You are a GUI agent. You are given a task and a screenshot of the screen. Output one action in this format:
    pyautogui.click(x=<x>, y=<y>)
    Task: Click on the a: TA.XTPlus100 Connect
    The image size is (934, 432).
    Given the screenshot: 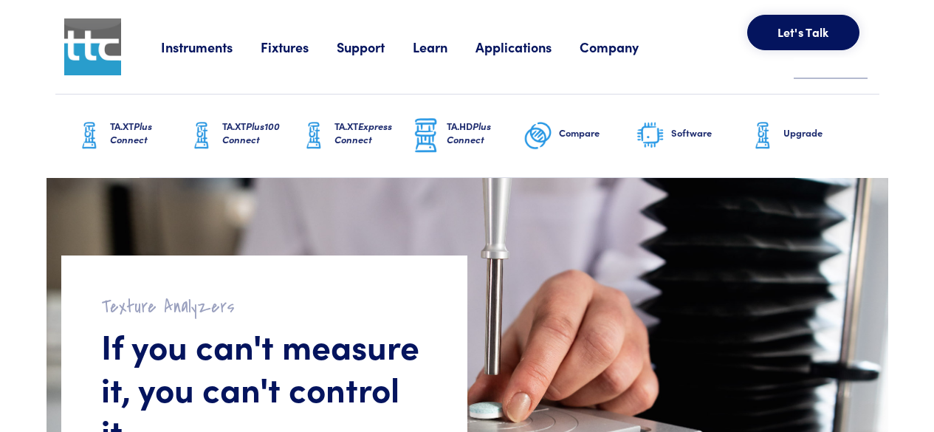 What is the action you would take?
    pyautogui.click(x=243, y=136)
    